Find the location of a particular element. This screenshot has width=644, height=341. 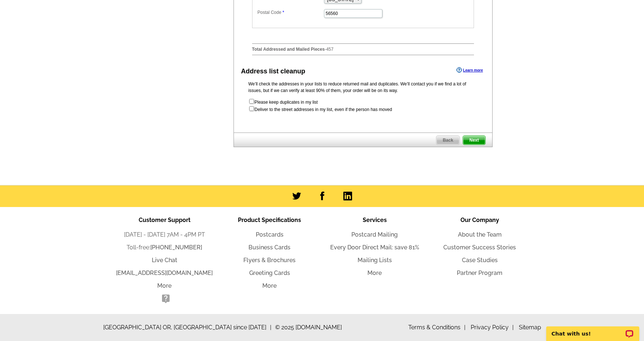

a: Postcard Mailing is located at coordinates (374, 235).